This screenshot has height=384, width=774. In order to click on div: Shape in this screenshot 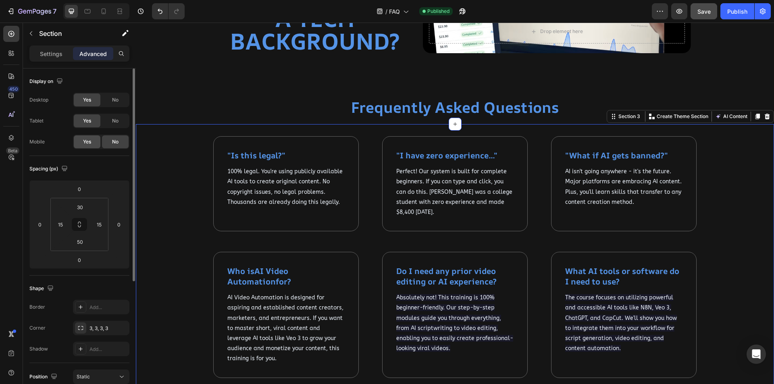, I will do `click(42, 289)`.